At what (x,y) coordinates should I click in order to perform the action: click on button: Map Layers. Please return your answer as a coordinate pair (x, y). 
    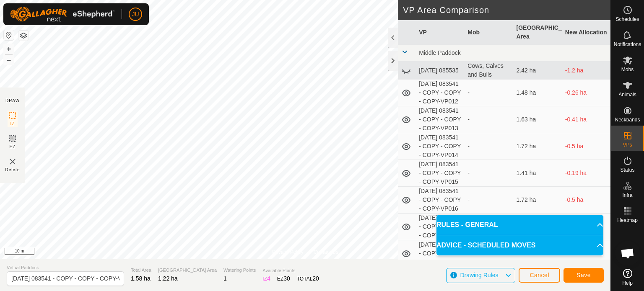
    Looking at the image, I should click on (24, 36).